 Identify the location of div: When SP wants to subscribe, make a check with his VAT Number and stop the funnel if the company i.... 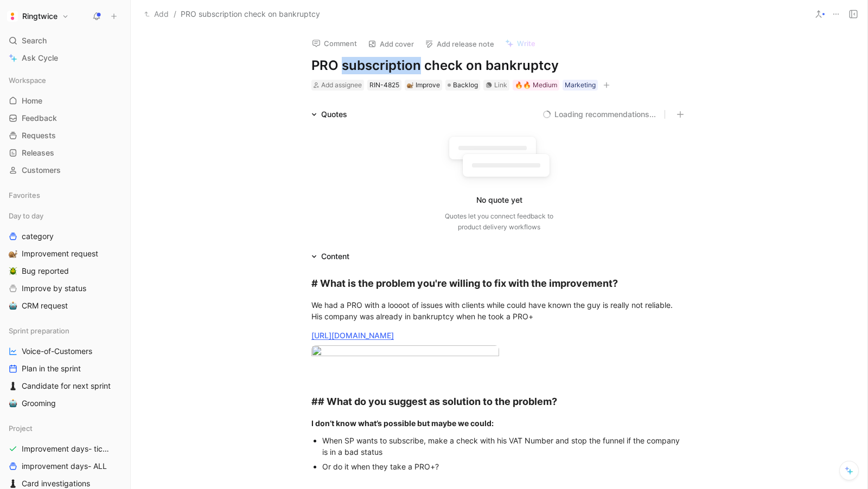
(504, 447).